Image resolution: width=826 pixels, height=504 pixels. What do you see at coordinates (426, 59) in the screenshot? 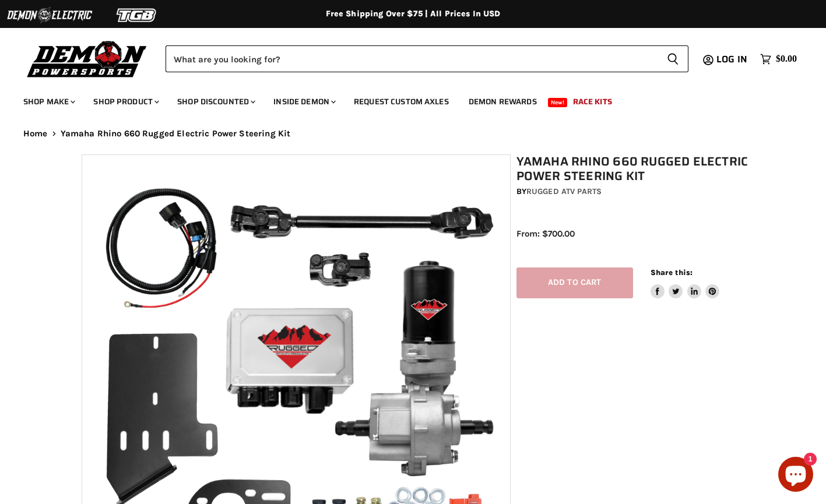
I see `form: Product` at bounding box center [426, 59].